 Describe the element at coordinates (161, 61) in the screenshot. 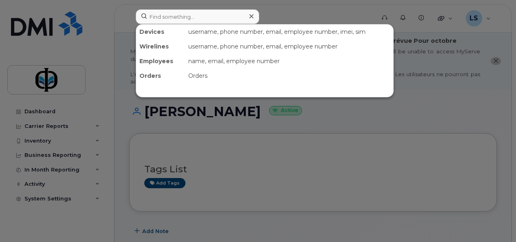

I see `div: Employees` at that location.